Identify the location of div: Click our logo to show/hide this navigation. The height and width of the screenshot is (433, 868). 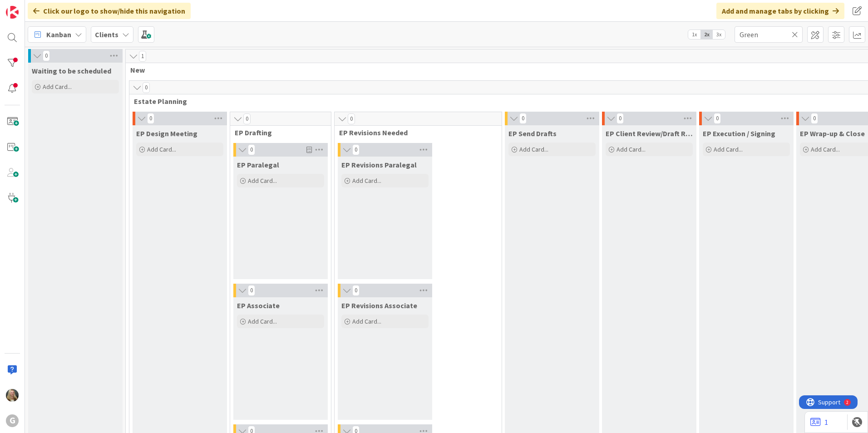
(109, 11).